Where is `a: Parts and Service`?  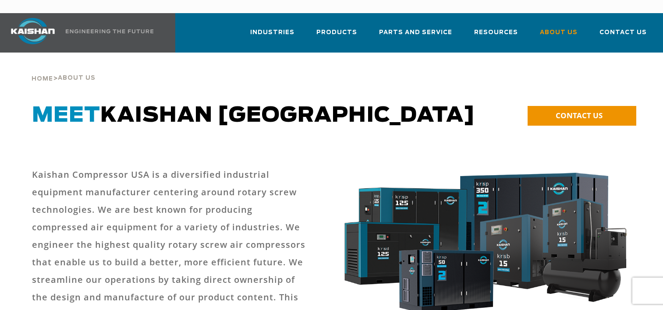 a: Parts and Service is located at coordinates (415, 36).